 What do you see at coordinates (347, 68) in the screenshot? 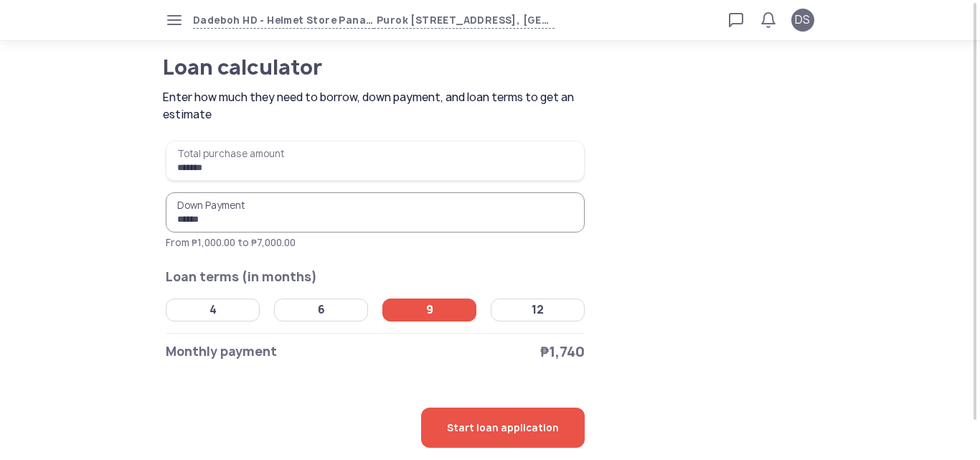
I see `h1: Loan calculator` at bounding box center [347, 68].